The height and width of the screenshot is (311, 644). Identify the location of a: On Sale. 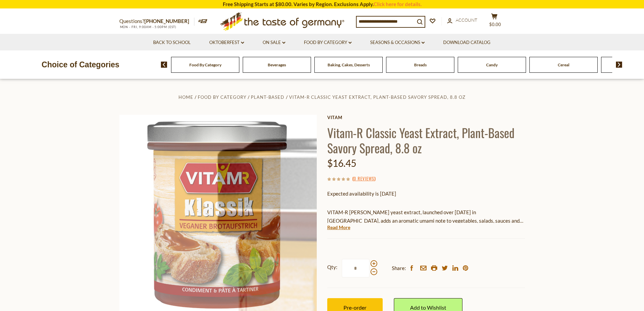
(274, 43).